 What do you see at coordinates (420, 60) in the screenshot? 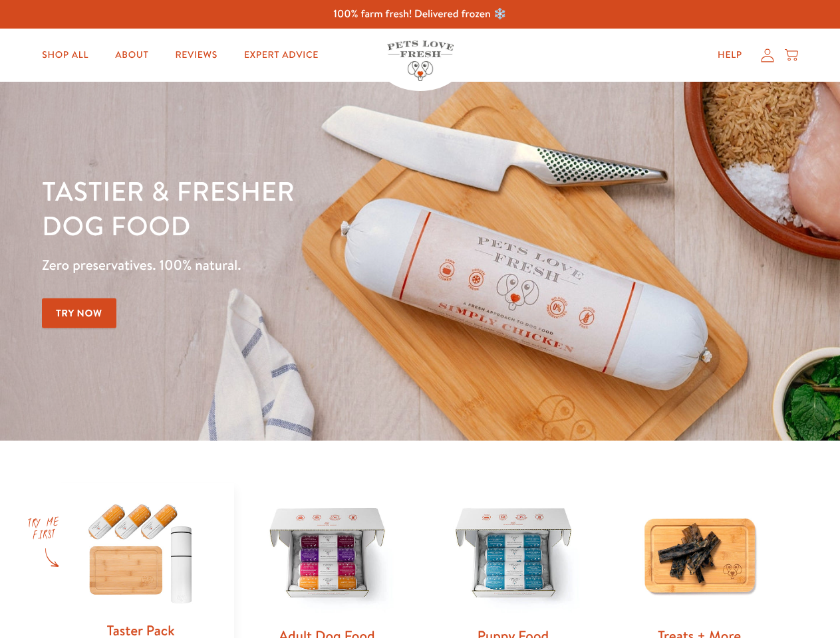
I see `img: Pets Love Fresh` at bounding box center [420, 60].